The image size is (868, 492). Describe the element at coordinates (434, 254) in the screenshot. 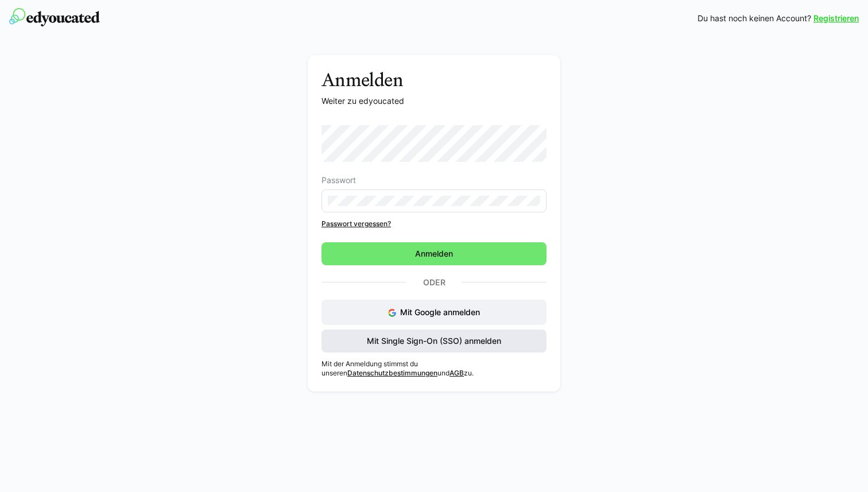

I see `button: Anmelden` at that location.